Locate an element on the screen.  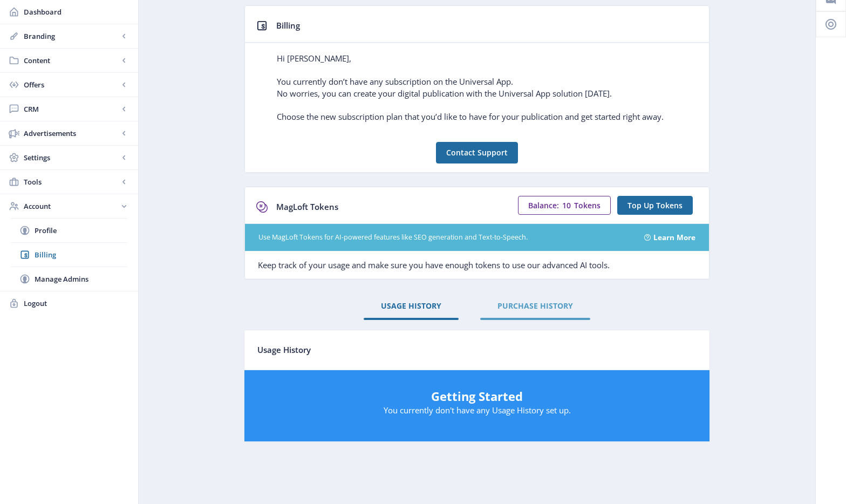
span: CRM is located at coordinates (71, 109).